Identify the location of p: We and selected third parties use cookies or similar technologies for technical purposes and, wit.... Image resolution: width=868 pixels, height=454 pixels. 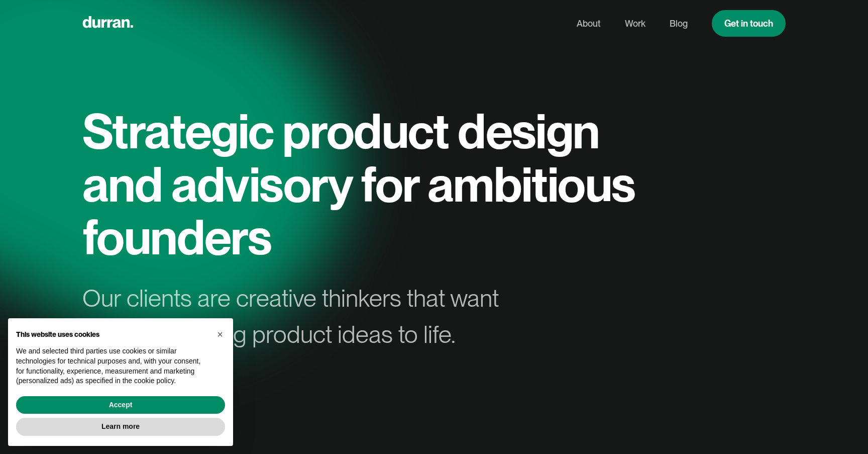
(112, 366).